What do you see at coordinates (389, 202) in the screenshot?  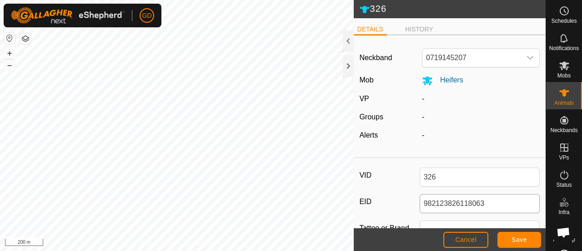 I see `label: EID` at bounding box center [389, 202].